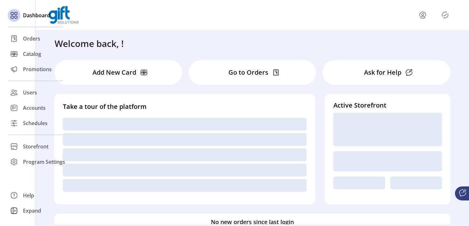  Describe the element at coordinates (382, 72) in the screenshot. I see `p: Ask for Help` at that location.